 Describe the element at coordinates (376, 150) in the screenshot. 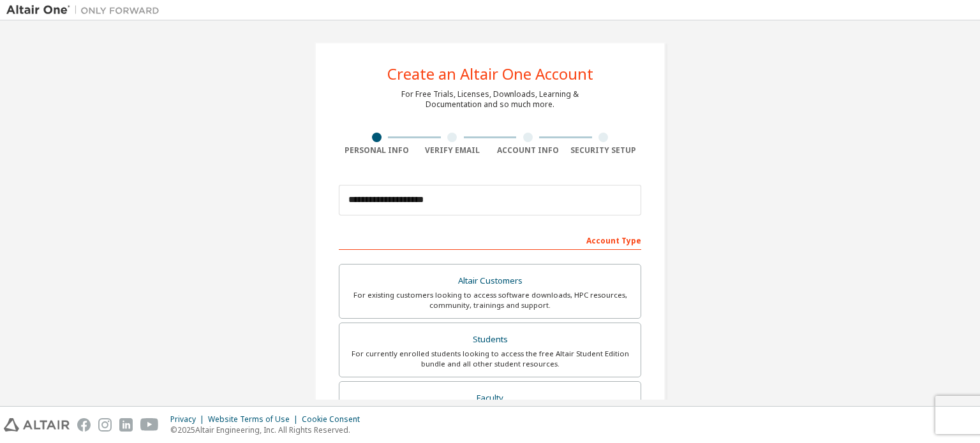

I see `div: Personal Info` at that location.